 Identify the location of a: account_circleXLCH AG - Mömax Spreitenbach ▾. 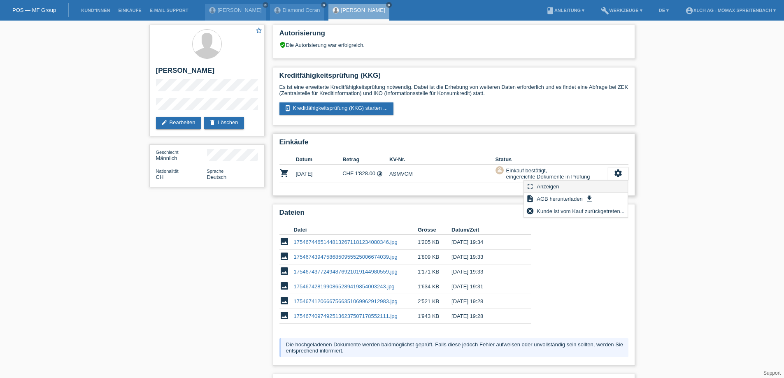
(731, 10).